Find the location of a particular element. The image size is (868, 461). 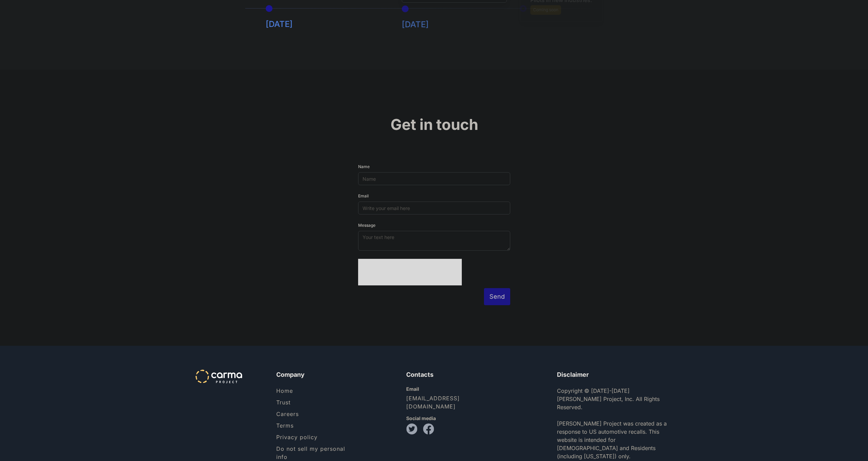

a: Home is located at coordinates (284, 391).